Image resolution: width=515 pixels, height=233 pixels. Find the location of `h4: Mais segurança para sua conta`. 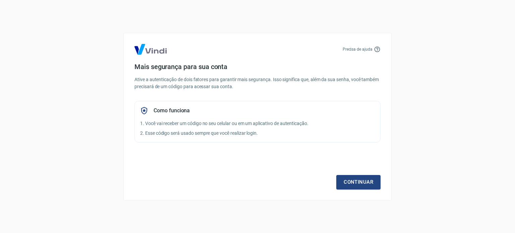

h4: Mais segurança para sua conta is located at coordinates (257, 67).